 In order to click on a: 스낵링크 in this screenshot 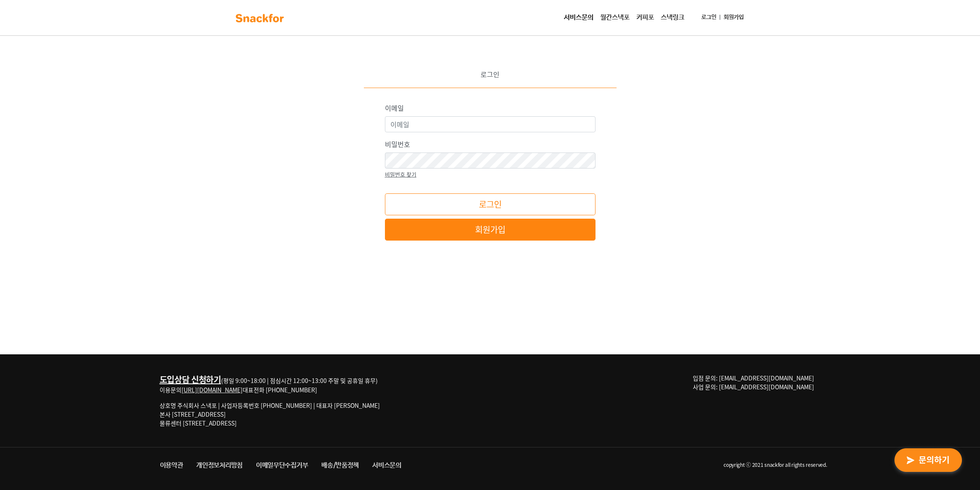, I will do `click(673, 18)`.